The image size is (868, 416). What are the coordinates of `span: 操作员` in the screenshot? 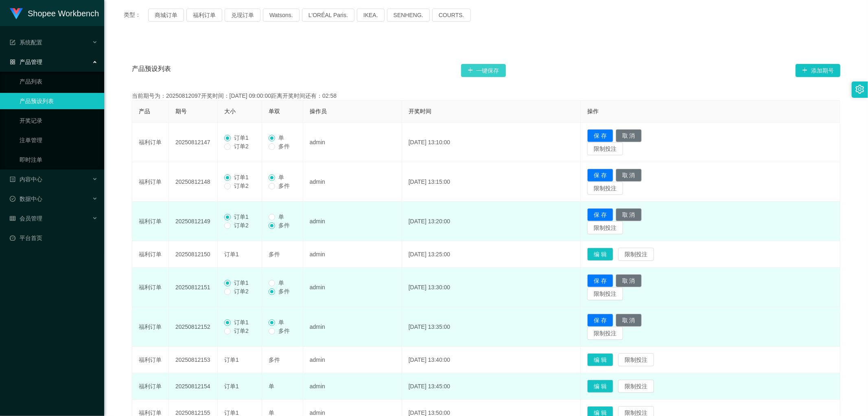 It's located at (318, 111).